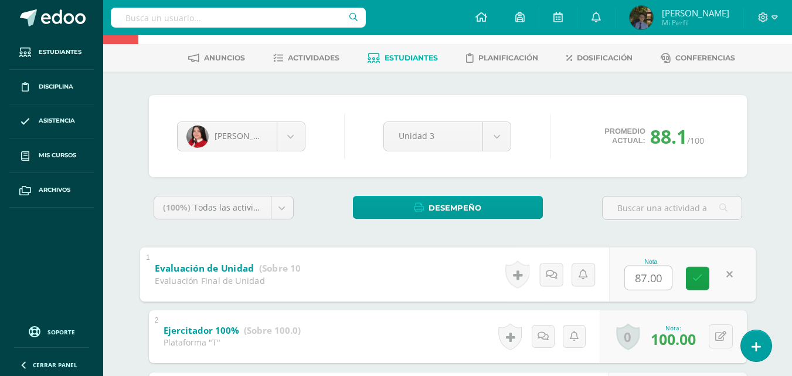  I want to click on span: (100%), so click(176, 207).